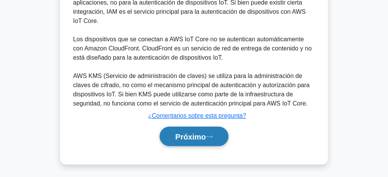 The width and height of the screenshot is (388, 177). What do you see at coordinates (192, 48) in the screenshot?
I see `font: Los dispositivos que se conectan a AWS IoT Core no se autentican automáticamente con Amazon Cloud...` at bounding box center [192, 48].